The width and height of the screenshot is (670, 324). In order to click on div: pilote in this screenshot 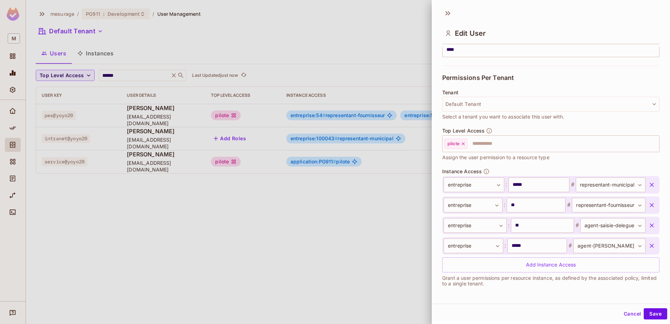, I will do `click(456, 144)`.